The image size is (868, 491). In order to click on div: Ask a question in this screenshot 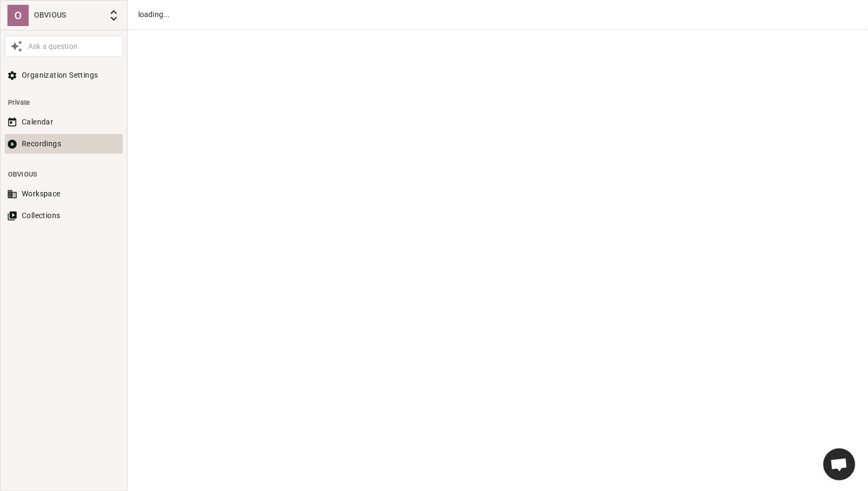, I will do `click(73, 46)`.